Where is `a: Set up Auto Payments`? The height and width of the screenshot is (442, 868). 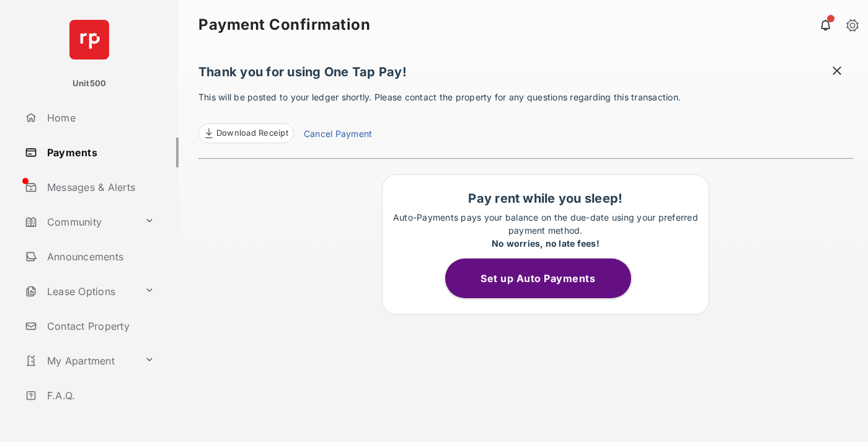 a: Set up Auto Payments is located at coordinates (546, 278).